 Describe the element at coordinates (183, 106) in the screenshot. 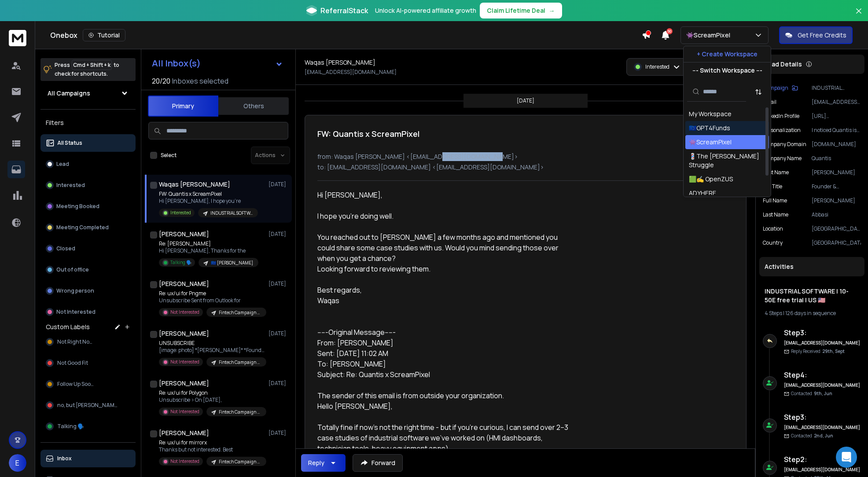

I see `button: Primary` at that location.